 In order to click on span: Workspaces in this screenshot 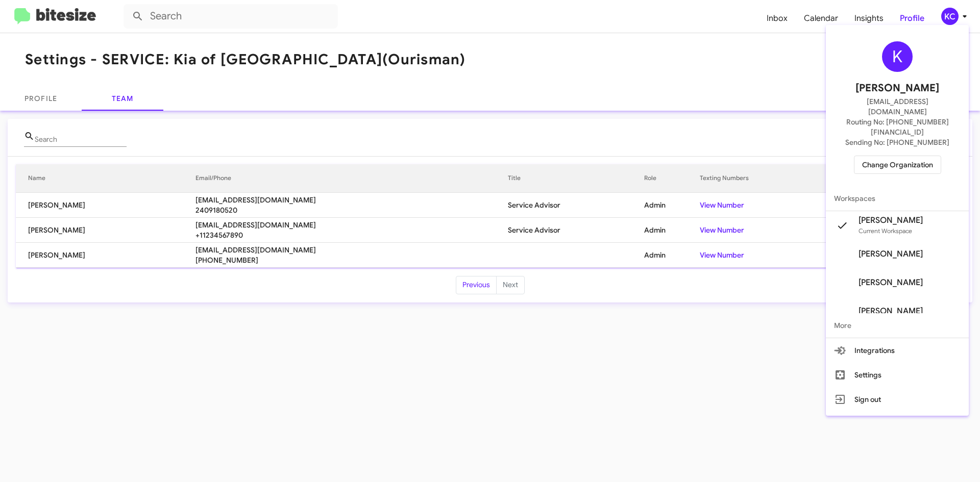, I will do `click(897, 198)`.